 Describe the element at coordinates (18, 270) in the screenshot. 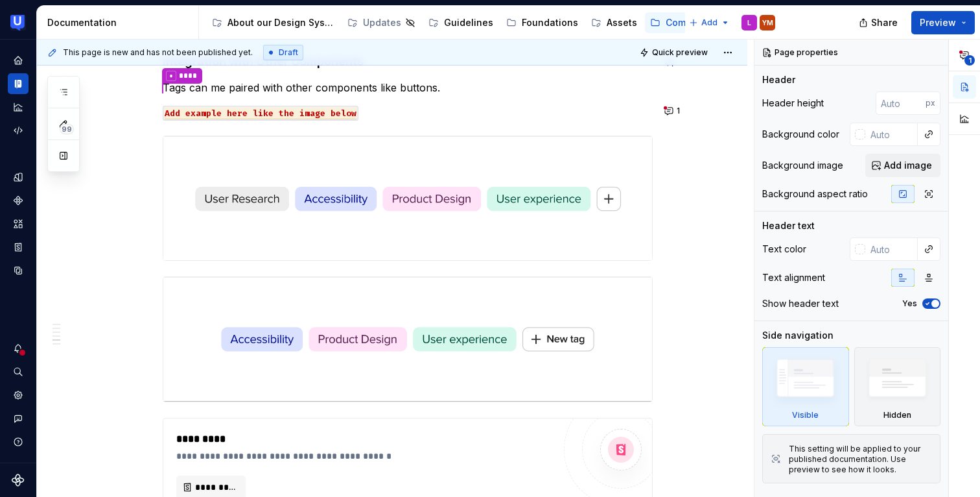

I see `div: Data sources` at that location.